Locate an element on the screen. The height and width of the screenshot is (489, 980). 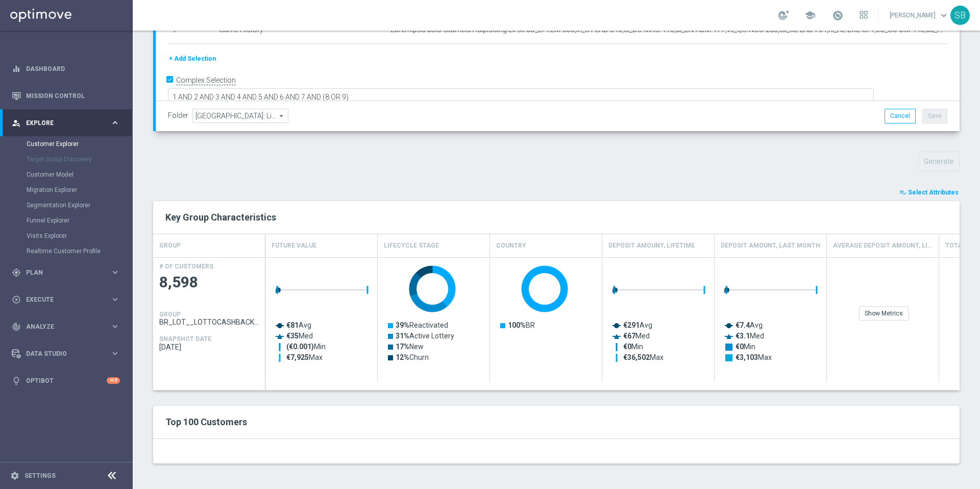
div: Segmentation Explorer is located at coordinates (79, 206).